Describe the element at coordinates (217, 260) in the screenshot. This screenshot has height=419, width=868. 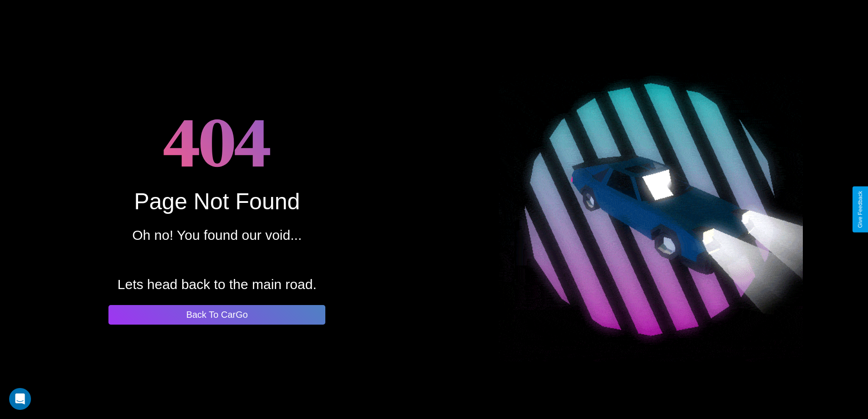
I see `p: Oh no! You found our void... Lets head back to the main road.` at that location.